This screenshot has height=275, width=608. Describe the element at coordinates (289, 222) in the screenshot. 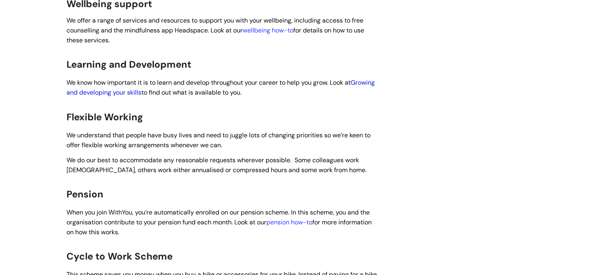

I see `a: pension how-to` at that location.